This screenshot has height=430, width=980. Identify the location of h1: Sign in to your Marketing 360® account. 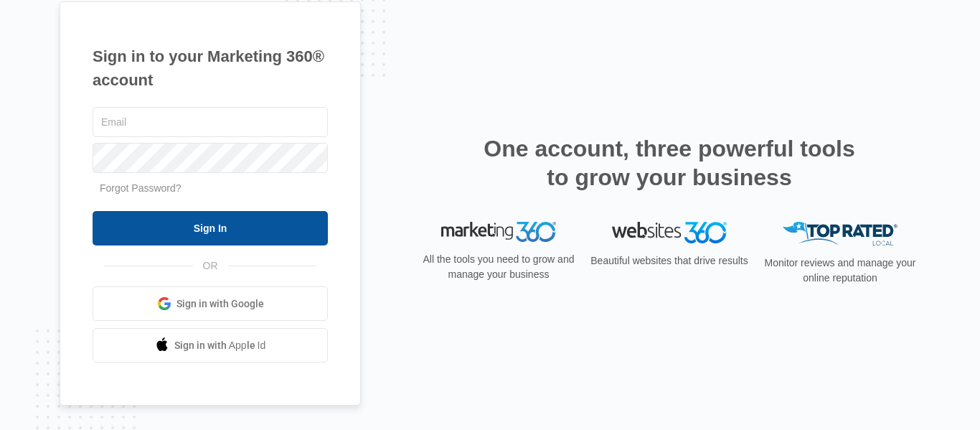
(210, 68).